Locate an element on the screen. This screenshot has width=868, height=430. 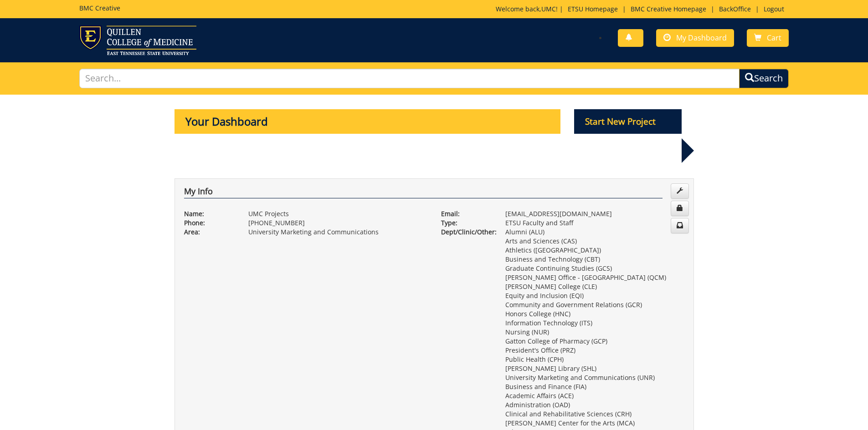
p: Information Technology (ITS) is located at coordinates (595, 323).